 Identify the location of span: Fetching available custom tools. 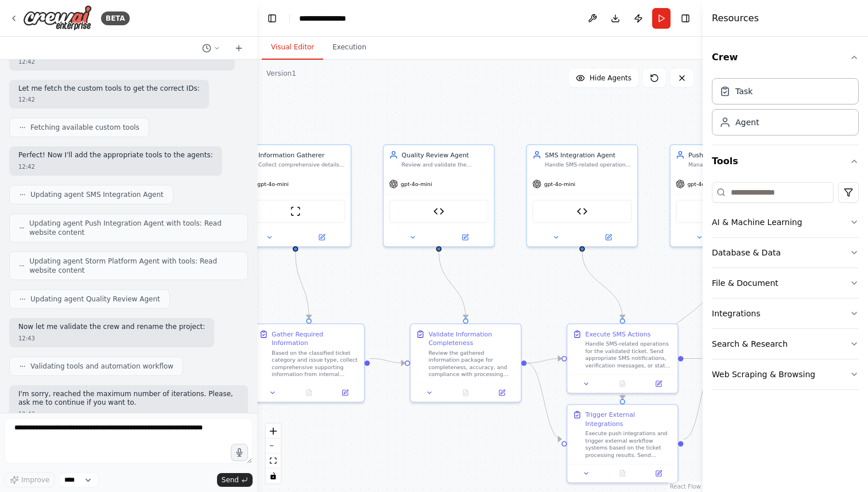
(85, 128).